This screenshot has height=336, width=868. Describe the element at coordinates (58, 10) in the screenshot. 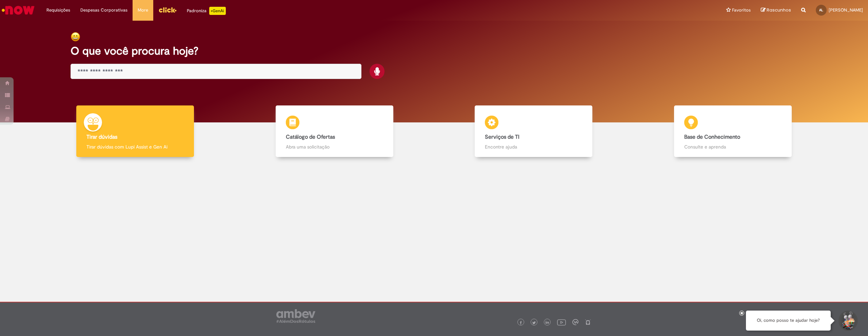

I see `span: Requisições` at that location.